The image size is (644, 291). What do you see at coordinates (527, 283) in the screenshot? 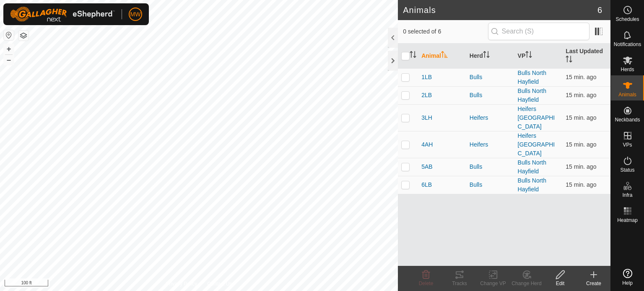
I see `div: Change Herd` at bounding box center [527, 283].